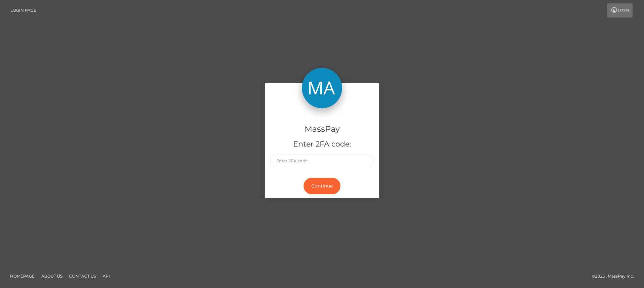 The image size is (644, 288). What do you see at coordinates (615, 276) in the screenshot?
I see `div: © 2025 , MassPay Inc.` at bounding box center [615, 276].